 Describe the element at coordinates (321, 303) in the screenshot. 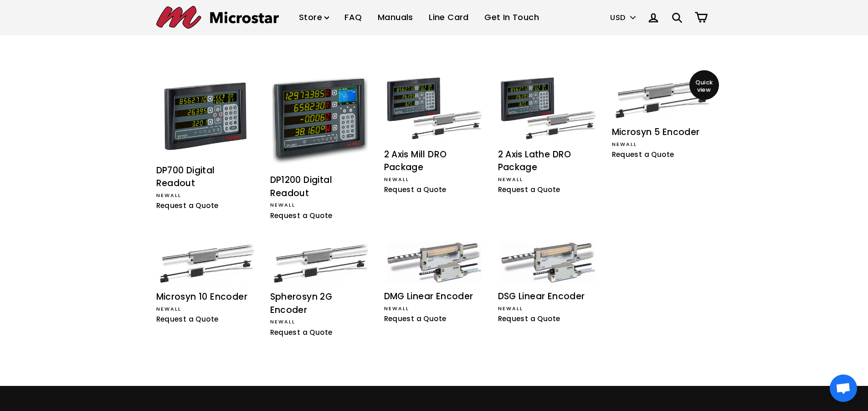

I see `div: Spherosyn 2G Encoder` at that location.